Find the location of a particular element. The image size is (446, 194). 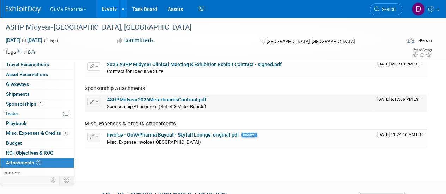

span: Misc. Expenses & Credits is located at coordinates (37, 133).